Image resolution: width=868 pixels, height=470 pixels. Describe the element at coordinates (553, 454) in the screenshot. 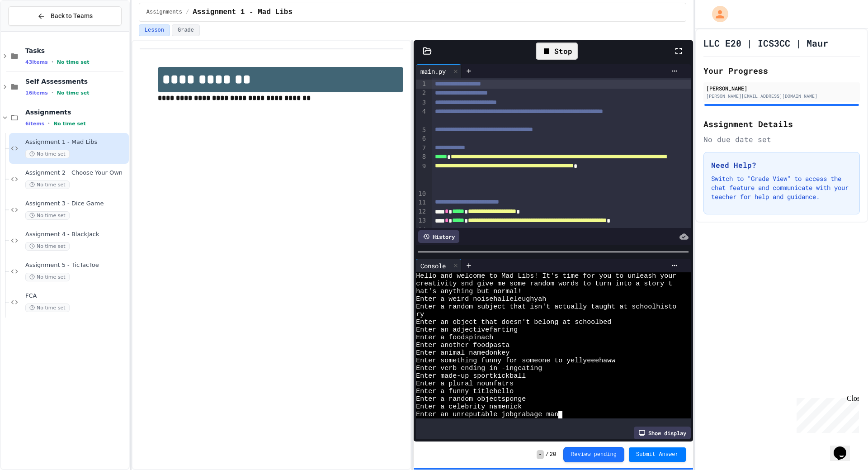

I see `span: 20` at that location.